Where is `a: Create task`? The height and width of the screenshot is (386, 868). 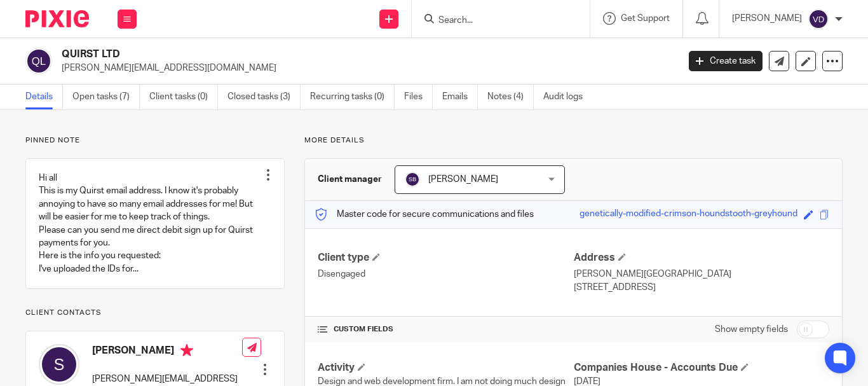
a: Create task is located at coordinates (726, 61).